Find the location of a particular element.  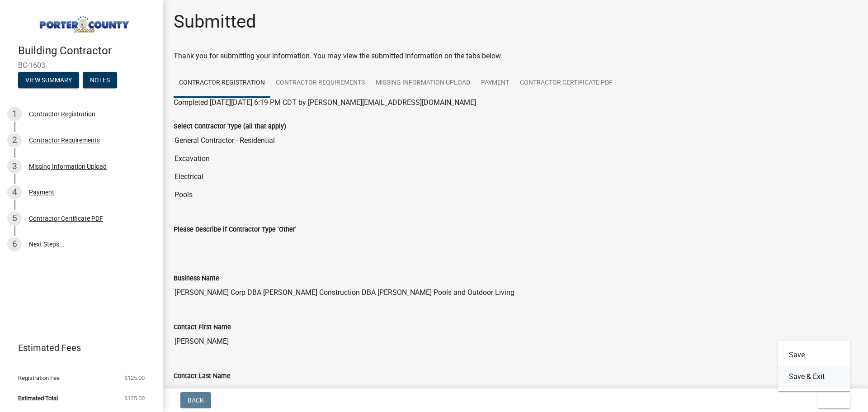

span: BC-1603 is located at coordinates (82, 65).